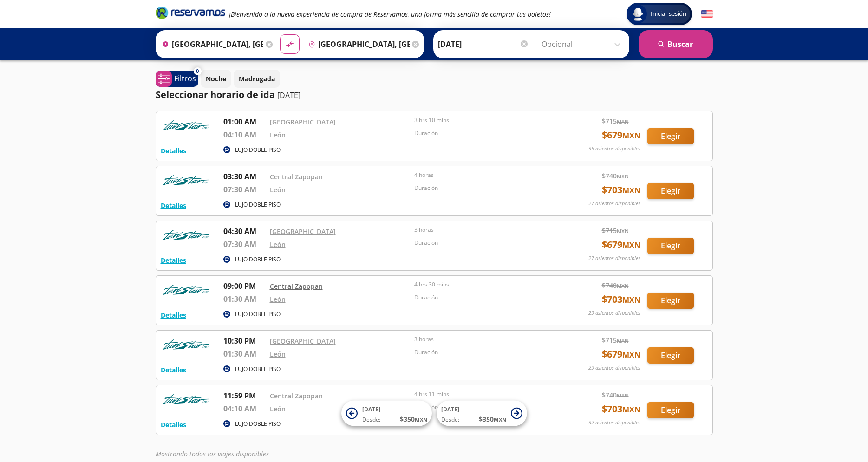 This screenshot has width=868, height=462. I want to click on button: Noche, so click(216, 78).